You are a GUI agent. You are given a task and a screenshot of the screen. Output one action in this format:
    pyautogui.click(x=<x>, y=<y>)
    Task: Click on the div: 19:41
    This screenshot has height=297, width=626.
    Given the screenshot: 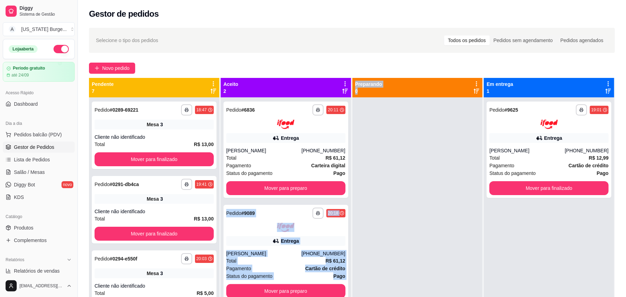 What is the action you would take?
    pyautogui.click(x=202, y=184)
    